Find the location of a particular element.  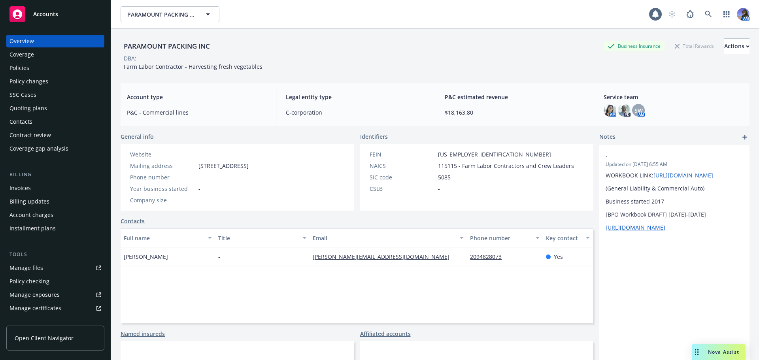

div: Tools is located at coordinates (55, 255).